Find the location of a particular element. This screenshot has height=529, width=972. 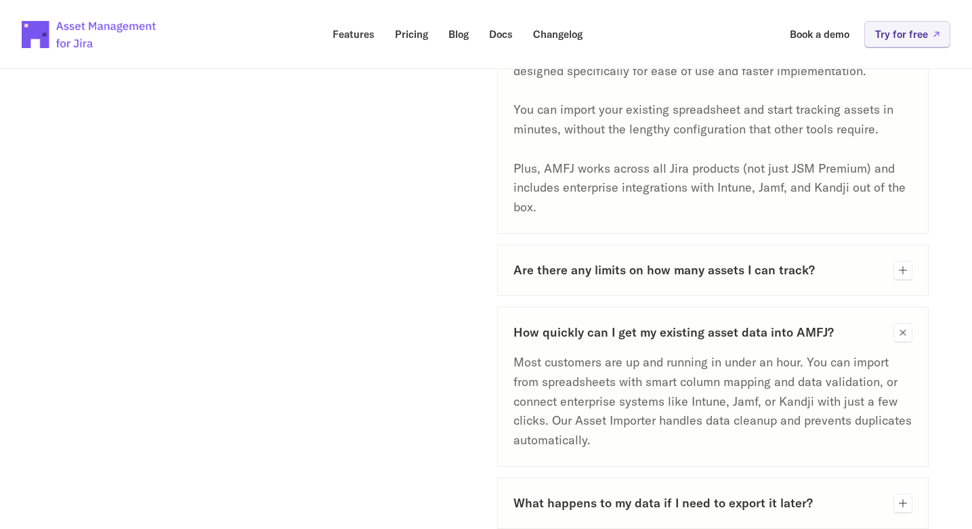

a: Blog is located at coordinates (459, 34).